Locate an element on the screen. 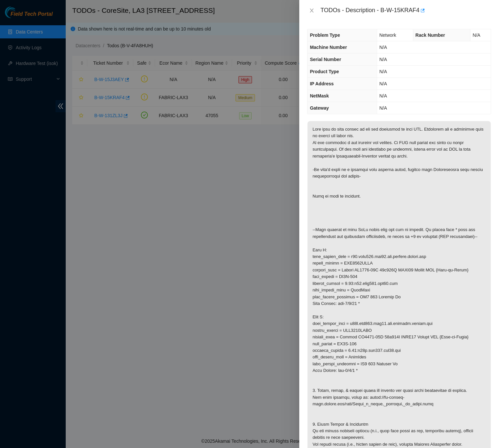 The width and height of the screenshot is (499, 448). span: NetMask is located at coordinates (319, 96).